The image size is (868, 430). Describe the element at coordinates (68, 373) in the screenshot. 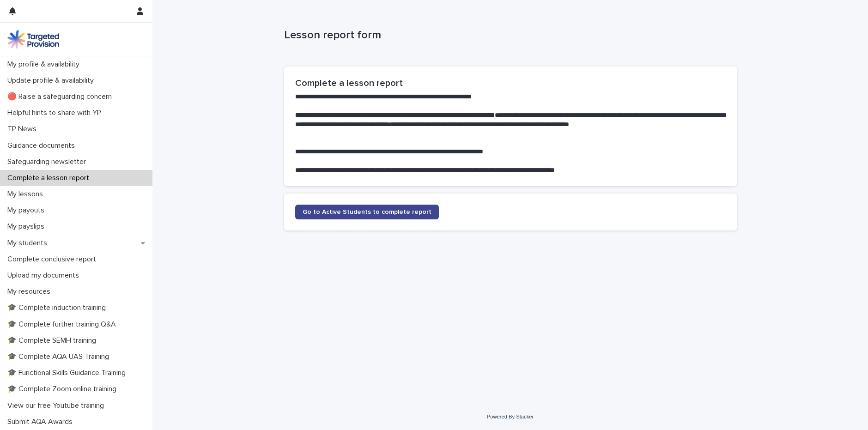

I see `p: 🎓 Functional Skills Guidance Training` at that location.